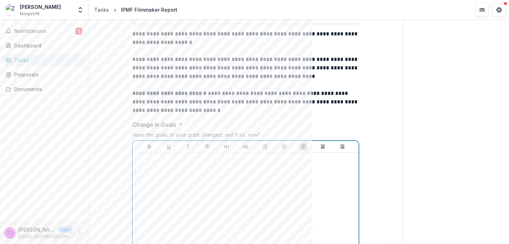 This screenshot has height=244, width=509. What do you see at coordinates (44, 45) in the screenshot?
I see `a: Dashboard` at bounding box center [44, 45].